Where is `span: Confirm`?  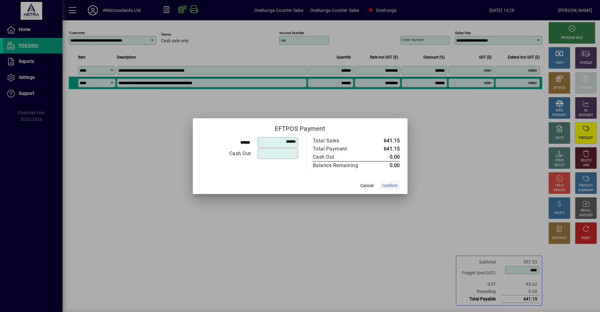 span: Confirm is located at coordinates (390, 185).